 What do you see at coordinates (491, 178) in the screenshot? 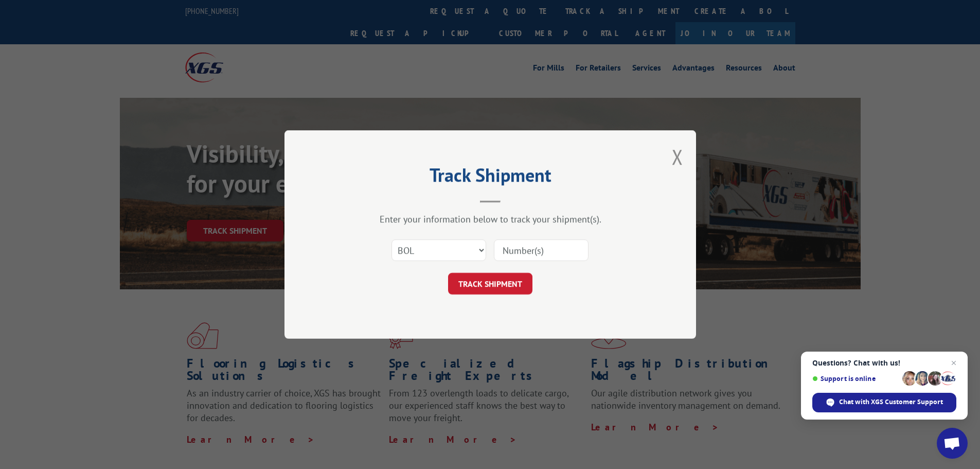
I see `h2: Track Shipment` at bounding box center [491, 178].